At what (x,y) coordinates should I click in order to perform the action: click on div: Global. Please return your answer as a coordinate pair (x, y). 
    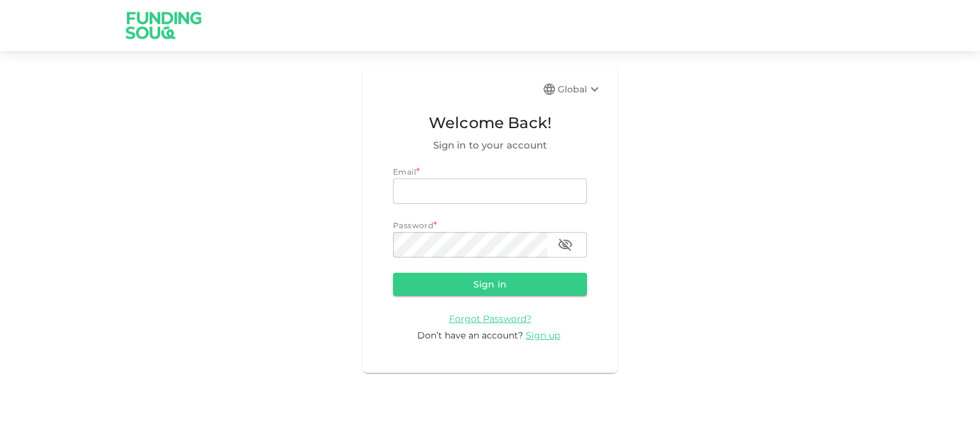
    Looking at the image, I should click on (580, 89).